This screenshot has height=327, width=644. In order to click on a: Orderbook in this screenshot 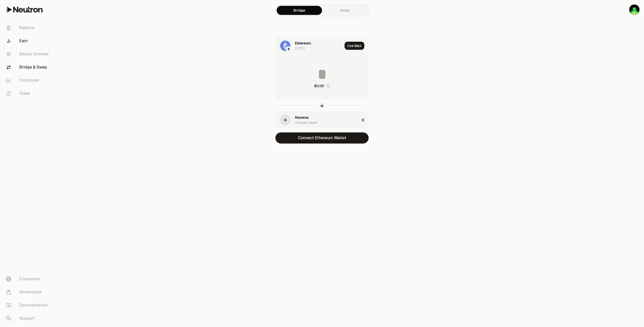, I will do `click(28, 81)`.